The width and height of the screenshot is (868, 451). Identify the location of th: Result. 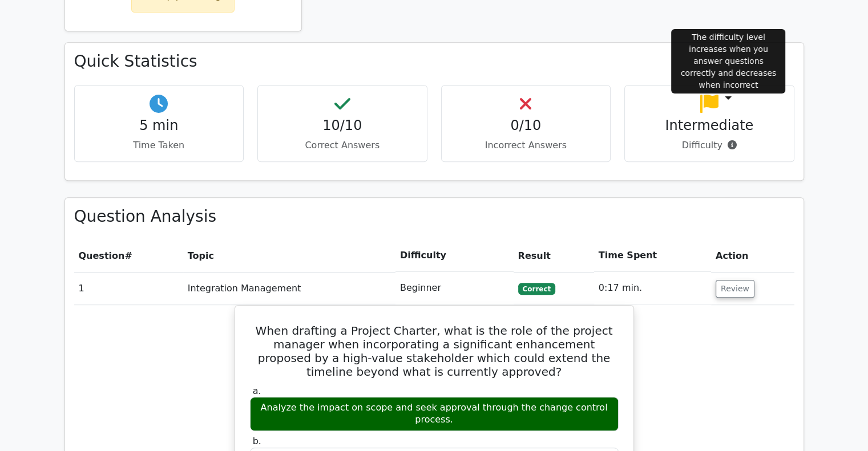
(554, 255).